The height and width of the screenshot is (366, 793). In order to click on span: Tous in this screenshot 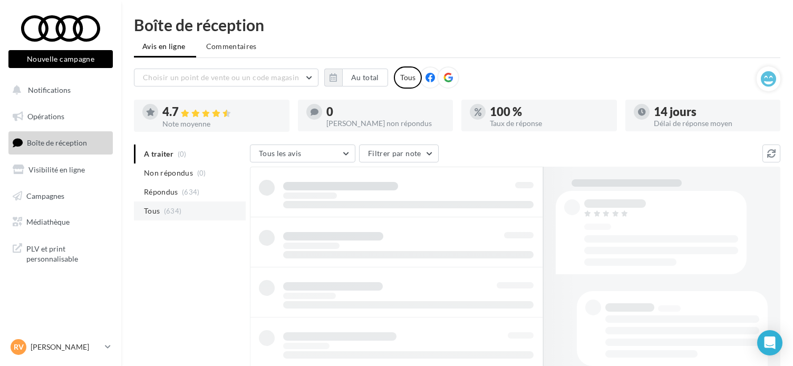, I will do `click(152, 211)`.